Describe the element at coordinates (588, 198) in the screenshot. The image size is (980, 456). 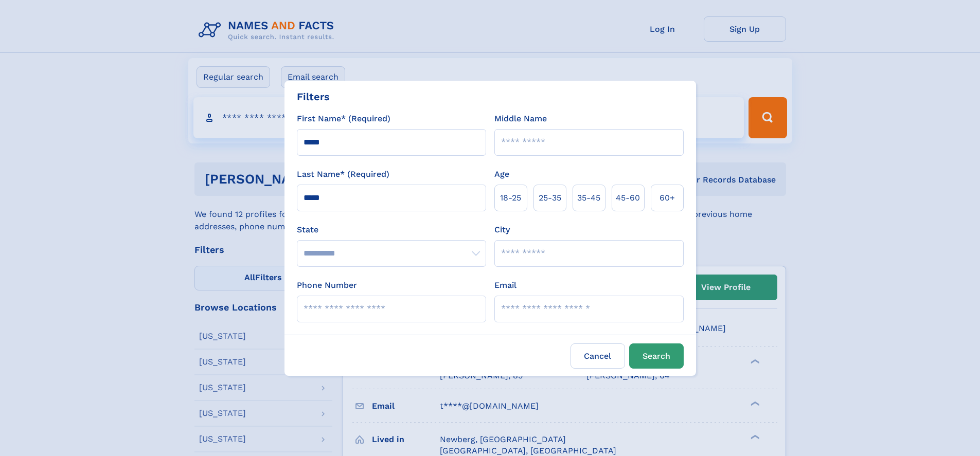
I see `span: 35‑45` at that location.